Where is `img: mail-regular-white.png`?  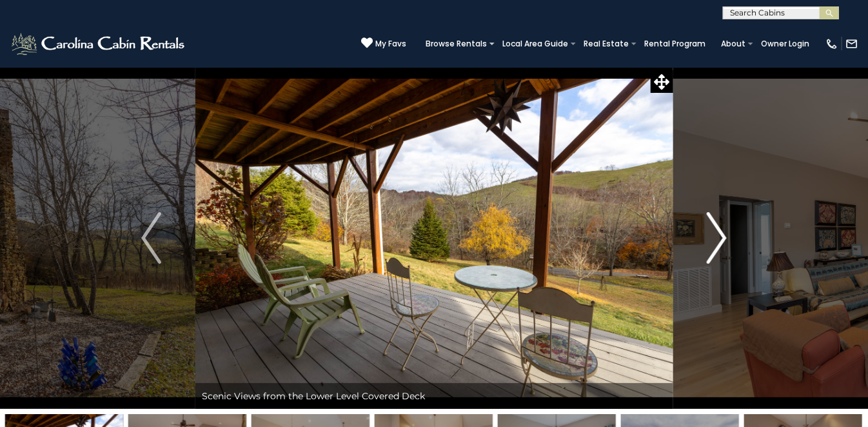 img: mail-regular-white.png is located at coordinates (852, 44).